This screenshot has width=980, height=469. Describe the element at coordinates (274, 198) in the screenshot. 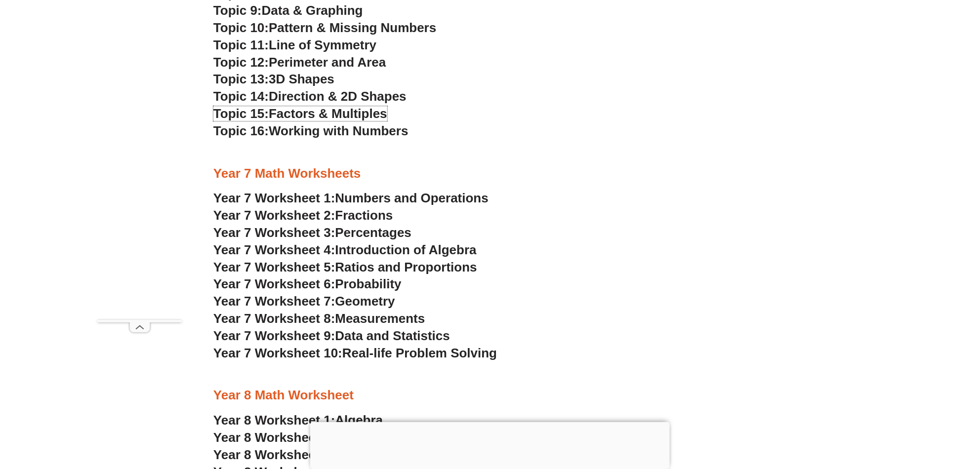

I see `span: Year 7 Worksheet 1:` at that location.